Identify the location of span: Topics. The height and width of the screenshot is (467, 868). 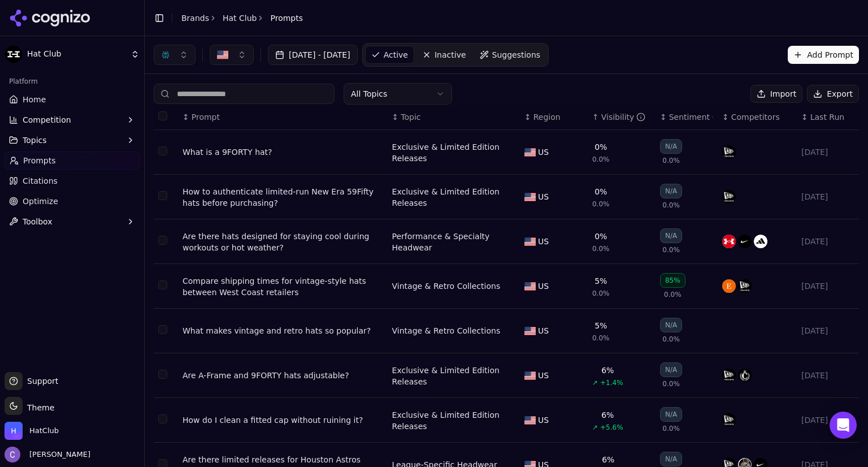
(34, 140).